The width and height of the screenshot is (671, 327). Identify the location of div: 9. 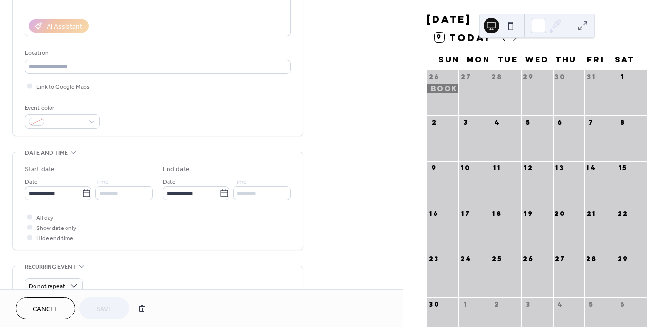
(434, 168).